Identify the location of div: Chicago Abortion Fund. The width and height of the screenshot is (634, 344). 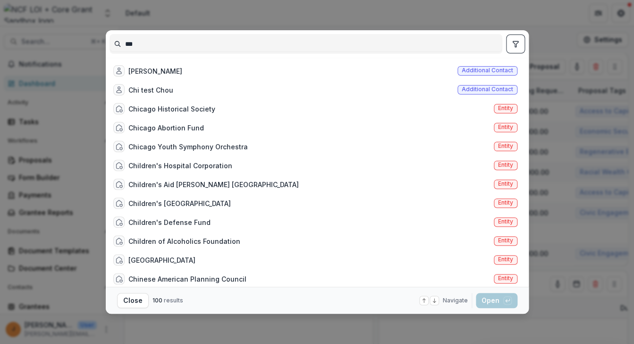
(166, 127).